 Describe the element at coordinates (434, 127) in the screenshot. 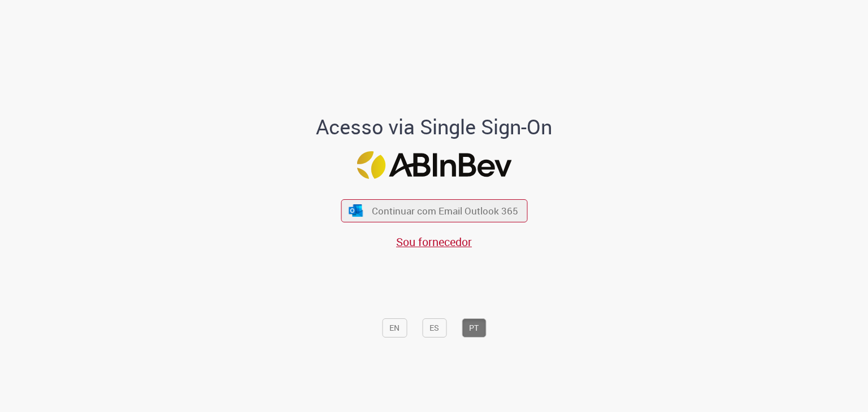

I see `h1: Acesso via Single Sign-On` at that location.